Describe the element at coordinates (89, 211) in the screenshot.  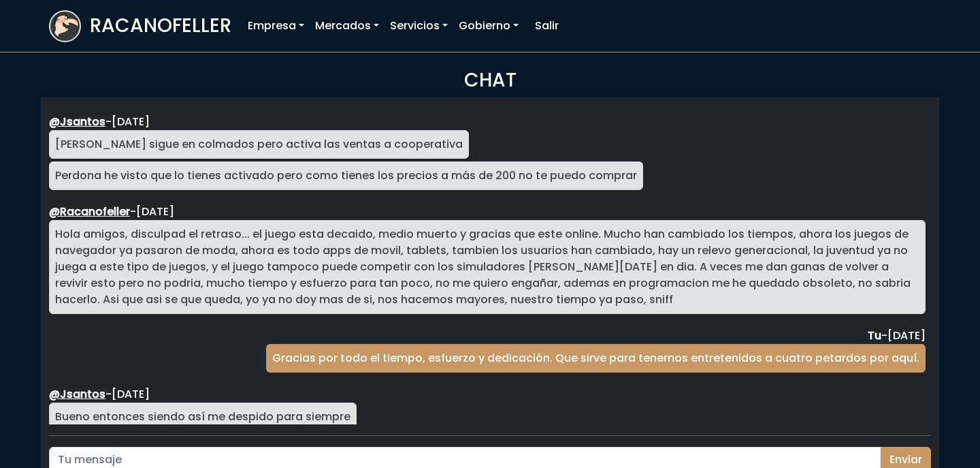
I see `a: @Racanofeller` at that location.